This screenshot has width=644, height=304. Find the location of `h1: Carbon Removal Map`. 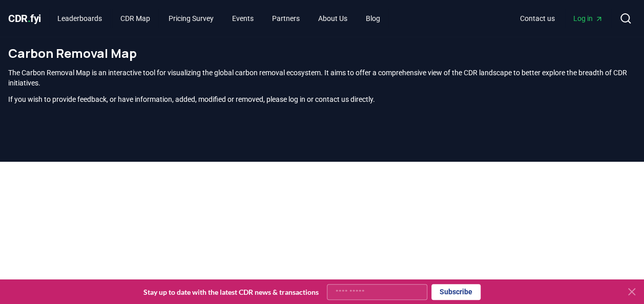

h1: Carbon Removal Map is located at coordinates (321, 53).